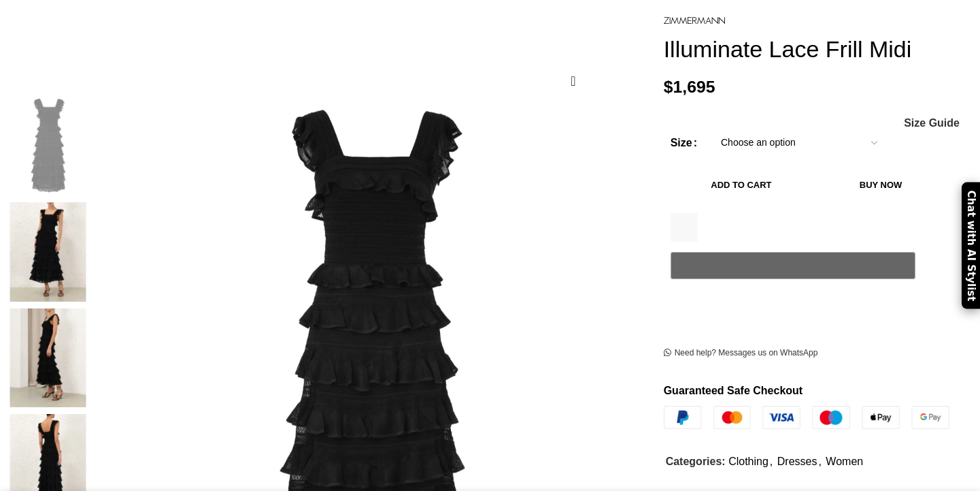 The height and width of the screenshot is (491, 980). Describe the element at coordinates (931, 123) in the screenshot. I see `a: Size Guide` at that location.